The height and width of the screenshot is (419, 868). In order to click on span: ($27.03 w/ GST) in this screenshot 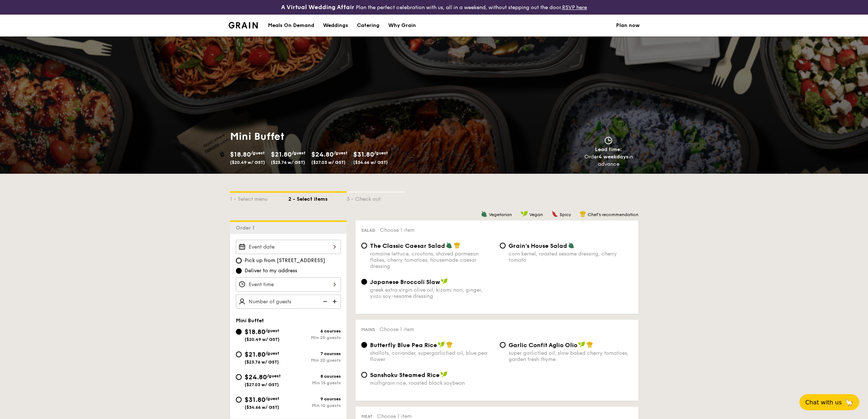, I will do `click(328, 163)`.